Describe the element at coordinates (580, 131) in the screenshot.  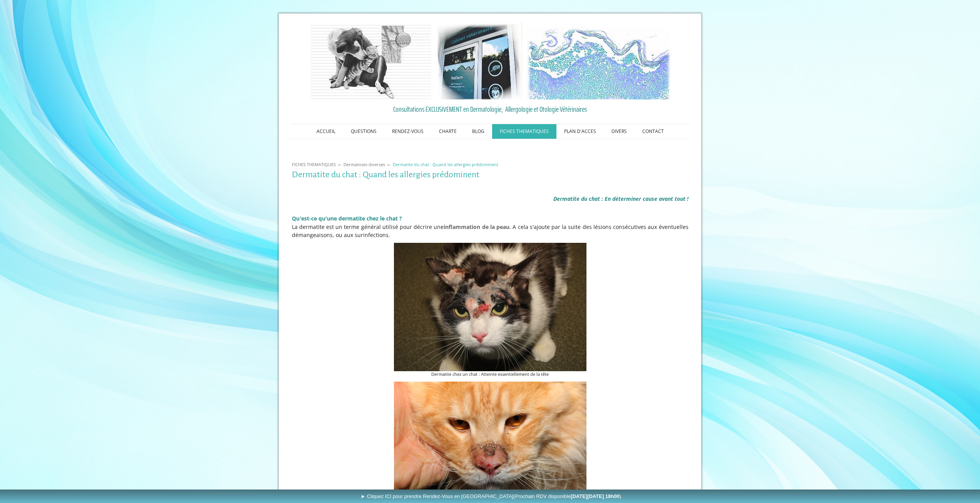
I see `a: PLAN D'ACCES` at that location.